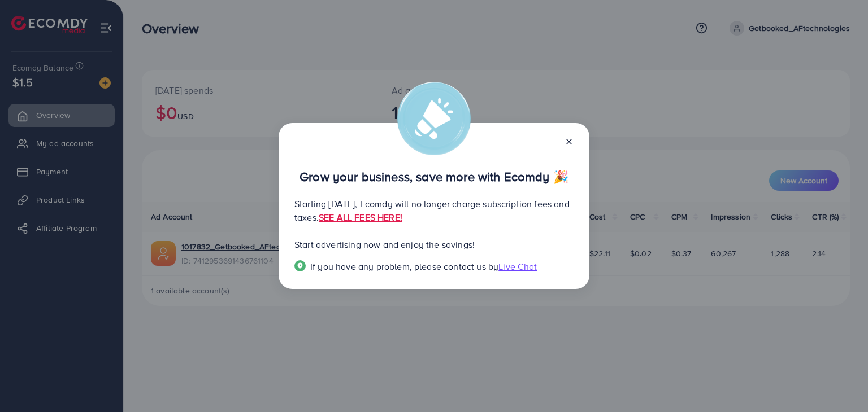 The width and height of the screenshot is (868, 412). What do you see at coordinates (404, 267) in the screenshot?
I see `span: If you have any problem, please contact us by` at bounding box center [404, 267].